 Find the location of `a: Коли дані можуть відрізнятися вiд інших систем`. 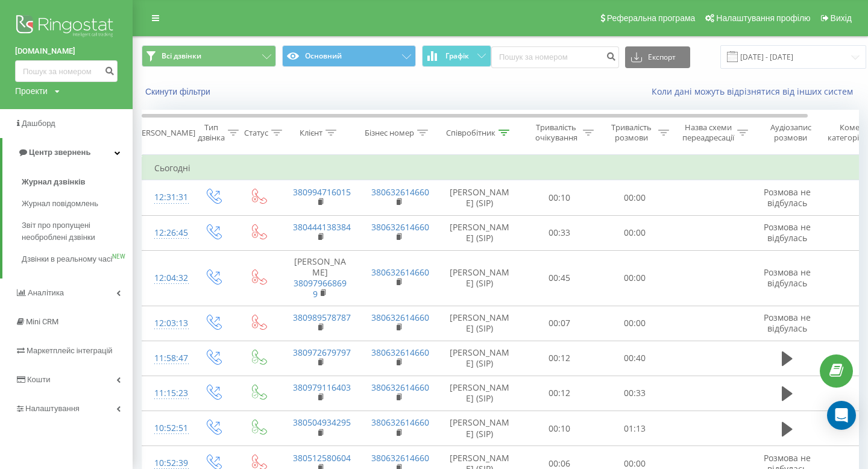

a: Коли дані можуть відрізнятися вiд інших систем is located at coordinates (755, 91).